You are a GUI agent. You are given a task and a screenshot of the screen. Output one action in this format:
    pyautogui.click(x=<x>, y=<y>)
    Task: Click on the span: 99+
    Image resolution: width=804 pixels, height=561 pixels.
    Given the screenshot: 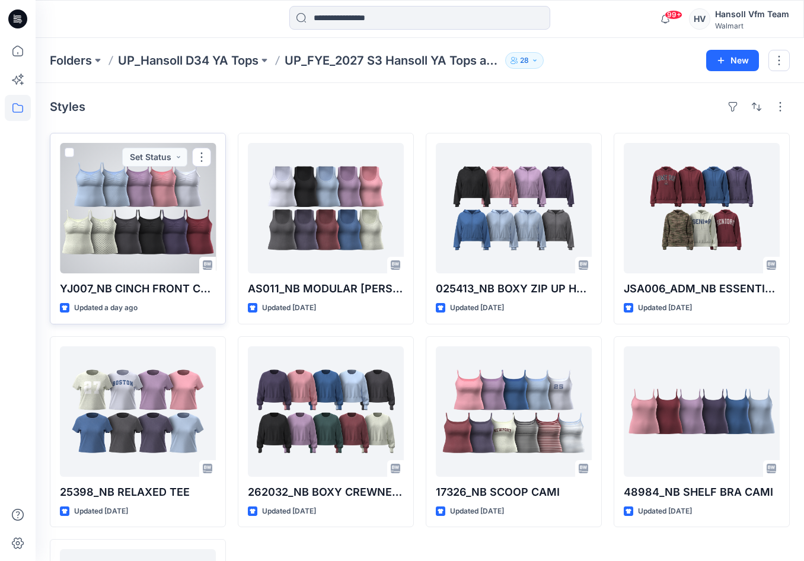 What is the action you would take?
    pyautogui.click(x=674, y=15)
    